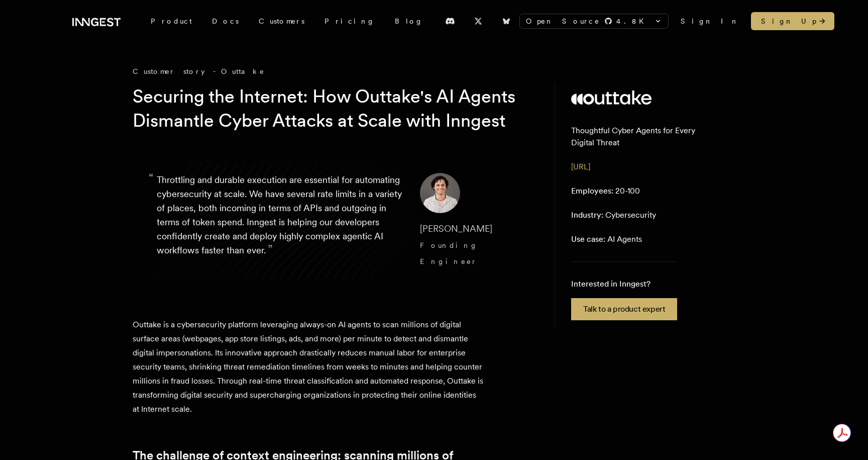 The image size is (868, 460). Describe the element at coordinates (633, 21) in the screenshot. I see `span: 4.8 K` at that location.